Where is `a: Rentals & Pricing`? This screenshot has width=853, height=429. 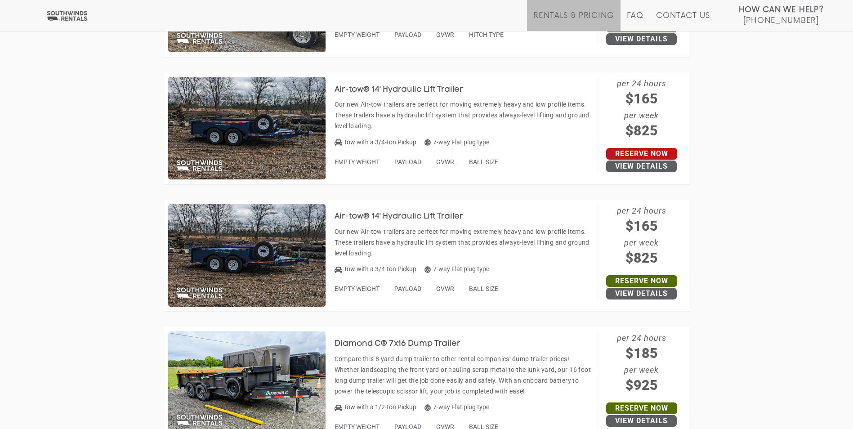
a: Rentals & Pricing is located at coordinates (573, 21).